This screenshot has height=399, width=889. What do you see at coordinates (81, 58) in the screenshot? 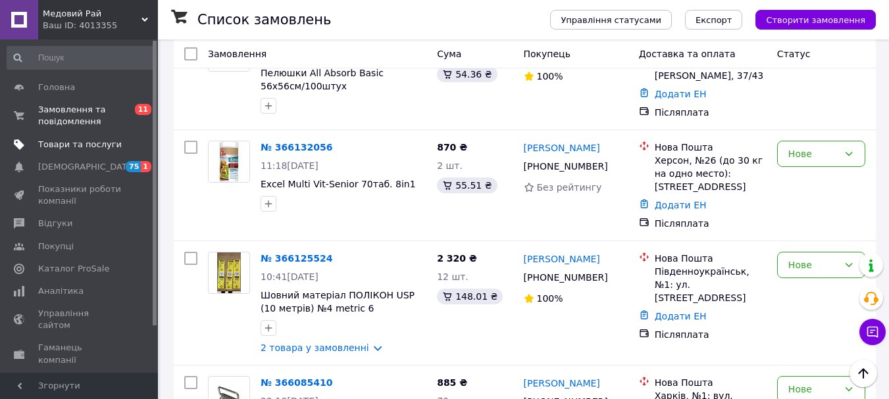
I see `input: Пошук` at bounding box center [81, 58].